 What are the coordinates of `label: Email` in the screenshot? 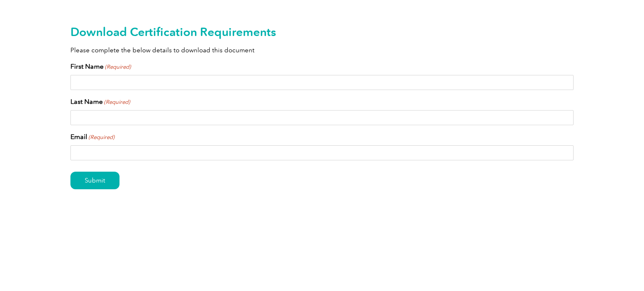 It's located at (92, 137).